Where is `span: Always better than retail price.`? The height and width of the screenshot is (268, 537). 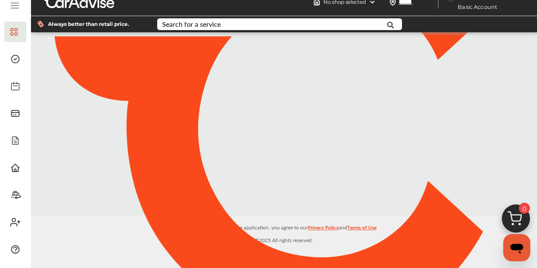 span: Always better than retail price. is located at coordinates (88, 24).